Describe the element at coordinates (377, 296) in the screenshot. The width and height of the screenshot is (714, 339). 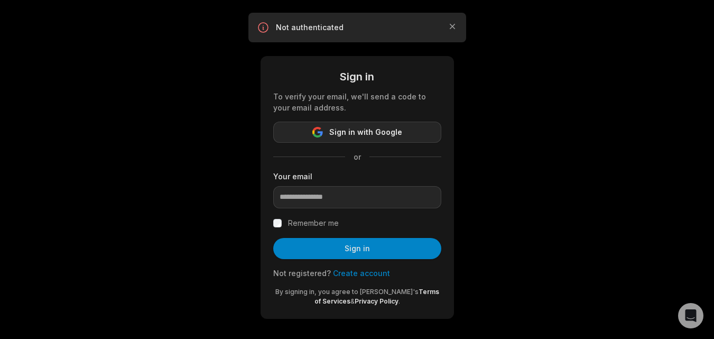
I see `a: Terms of Services` at that location.